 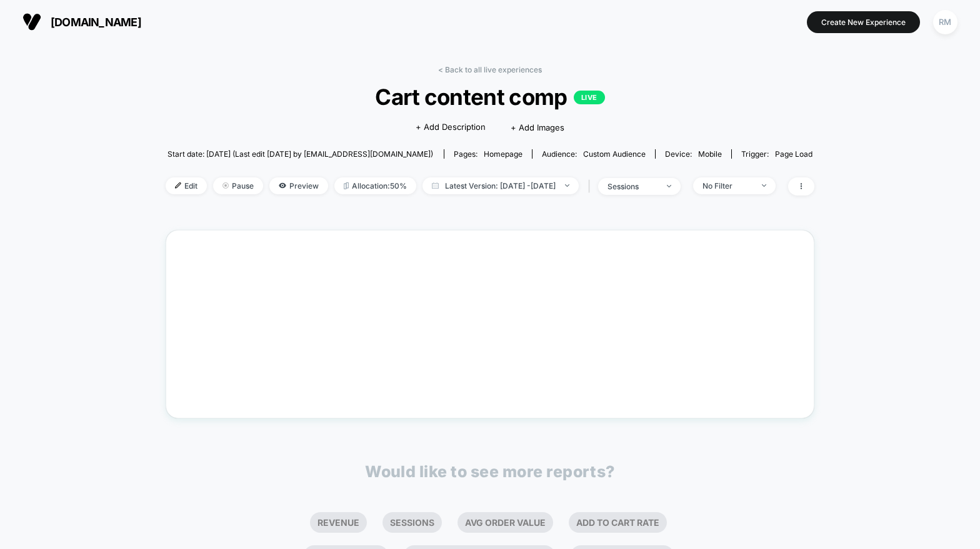 I want to click on button: Create New Experience, so click(x=863, y=22).